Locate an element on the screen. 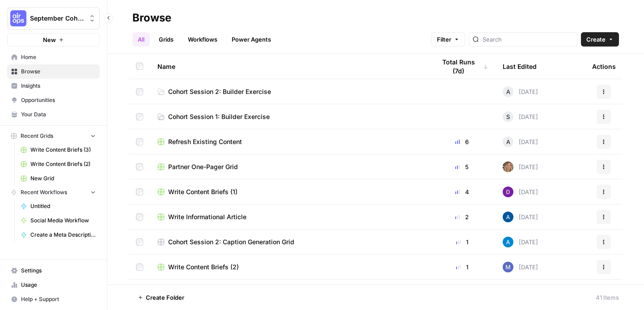 This screenshot has height=310, width=644. a: Power Agents is located at coordinates (251, 39).